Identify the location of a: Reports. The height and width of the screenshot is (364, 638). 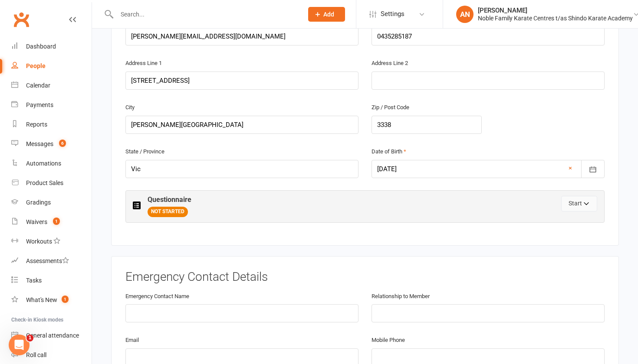
(51, 124).